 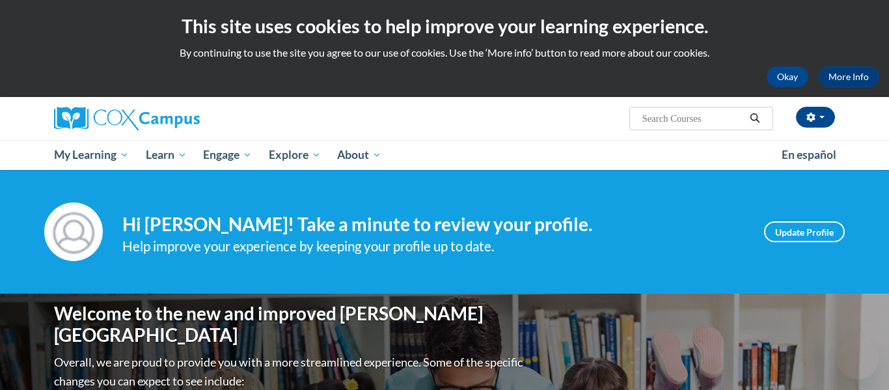 What do you see at coordinates (815, 117) in the screenshot?
I see `button: Account Settings` at bounding box center [815, 117].